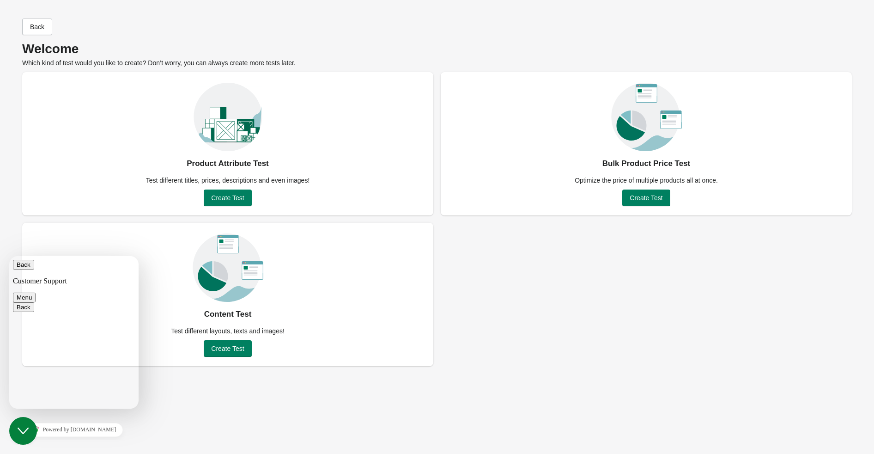  What do you see at coordinates (65, 25) in the screenshot?
I see `p: Customer Support` at bounding box center [65, 25].